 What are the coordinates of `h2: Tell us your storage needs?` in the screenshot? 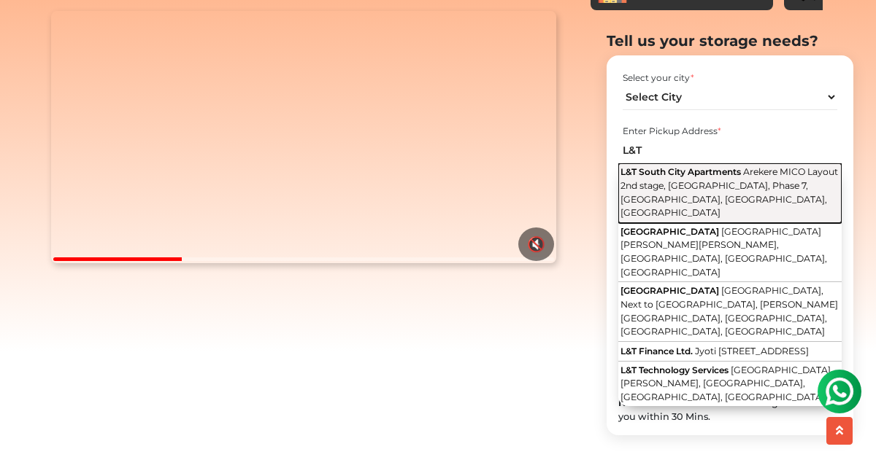 It's located at (730, 41).